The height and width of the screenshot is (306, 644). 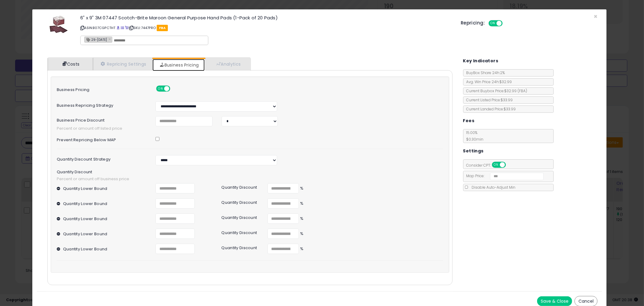 I want to click on h5: Fees, so click(x=469, y=120).